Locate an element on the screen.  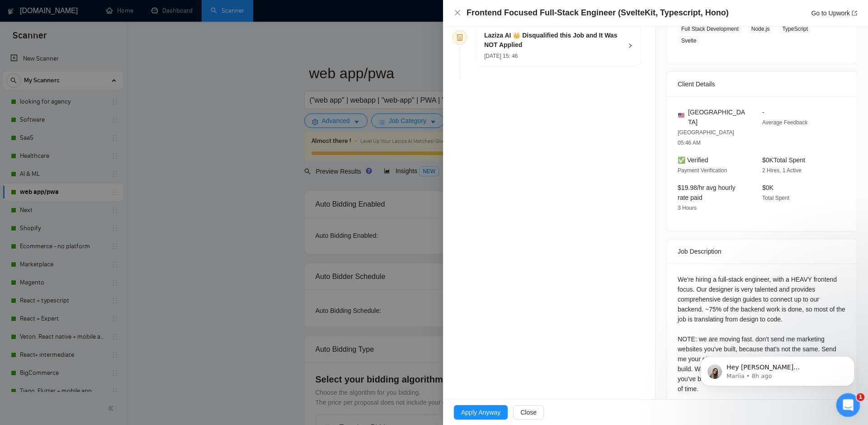
span: Average Feedback is located at coordinates (785, 123).